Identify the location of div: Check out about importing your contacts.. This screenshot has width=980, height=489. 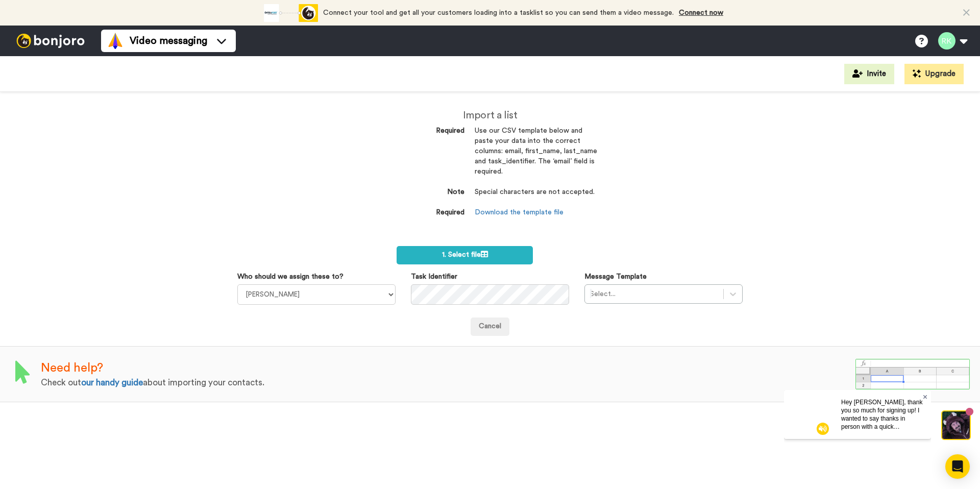
(448, 382).